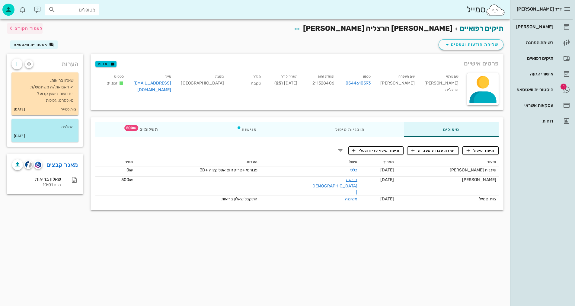 This screenshot has width=575, height=306. Describe the element at coordinates (247, 84) in the screenshot. I see `div: נקבה` at that location.